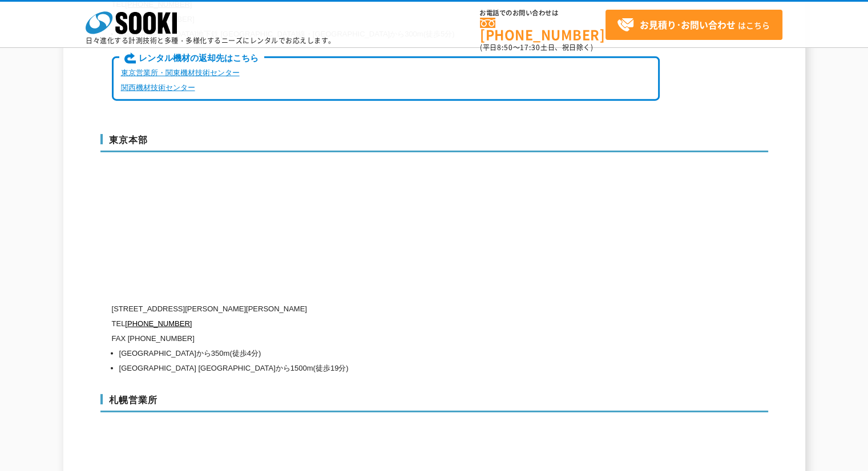  What do you see at coordinates (180, 73) in the screenshot?
I see `a: 東京営業所・関東機材技術センター` at bounding box center [180, 73].